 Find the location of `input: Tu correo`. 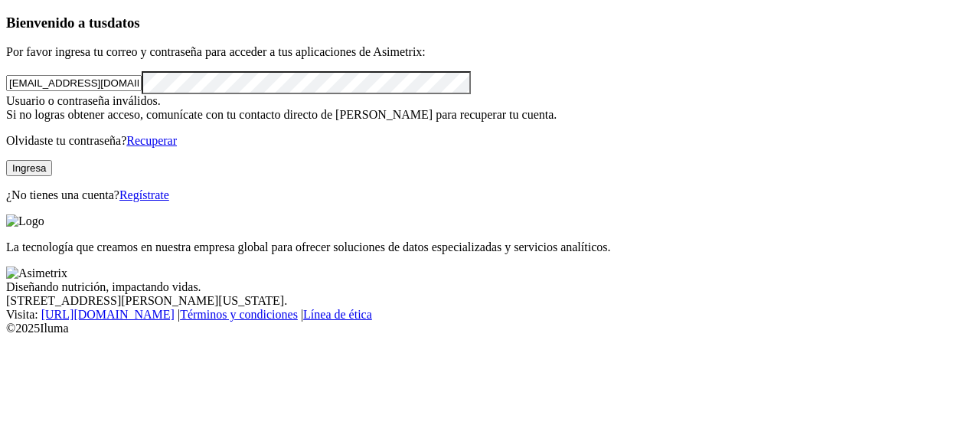

input: Tu correo is located at coordinates (73, 83).